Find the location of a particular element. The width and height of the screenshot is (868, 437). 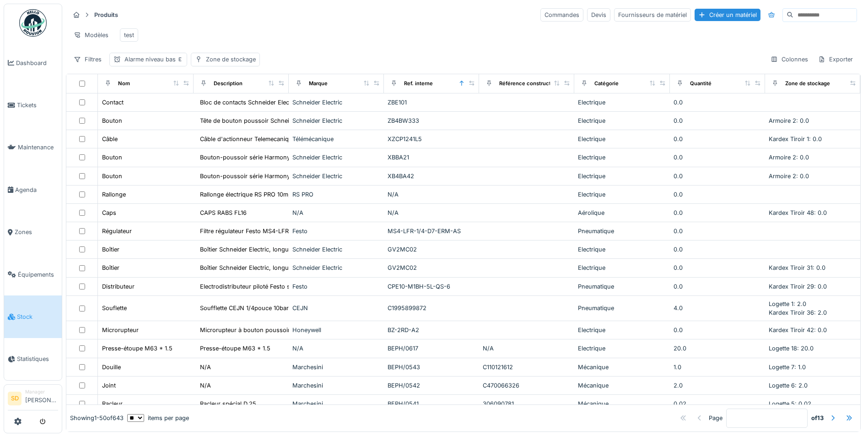

span: Kardex Tiroir 1: 0.0 is located at coordinates (795, 139).